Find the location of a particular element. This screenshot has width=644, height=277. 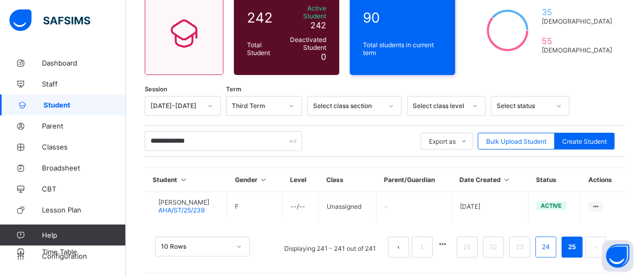

div: Select class section is located at coordinates (348, 106).